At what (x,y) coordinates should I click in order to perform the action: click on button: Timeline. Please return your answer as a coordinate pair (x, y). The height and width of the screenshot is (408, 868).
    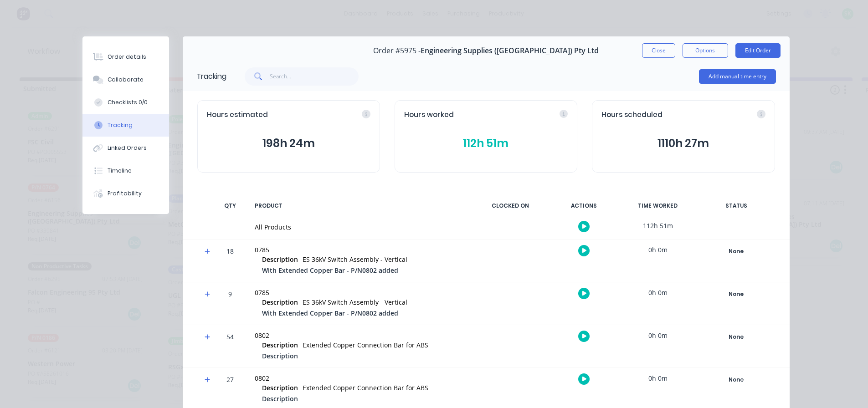
    Looking at the image, I should click on (126, 171).